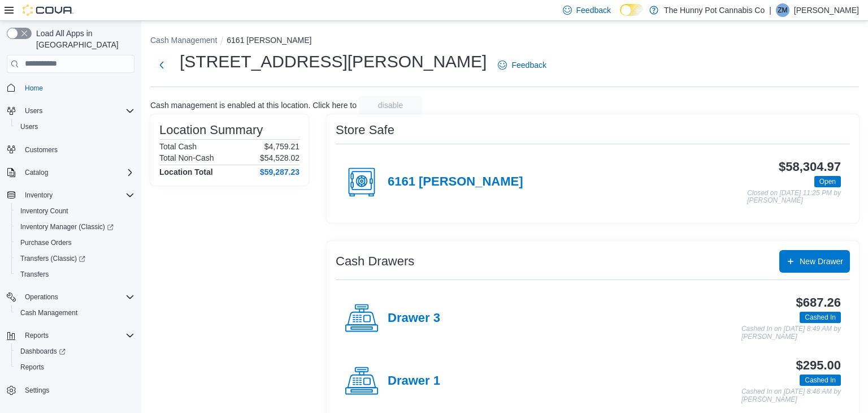  I want to click on input: Dark Mode, so click(632, 9).